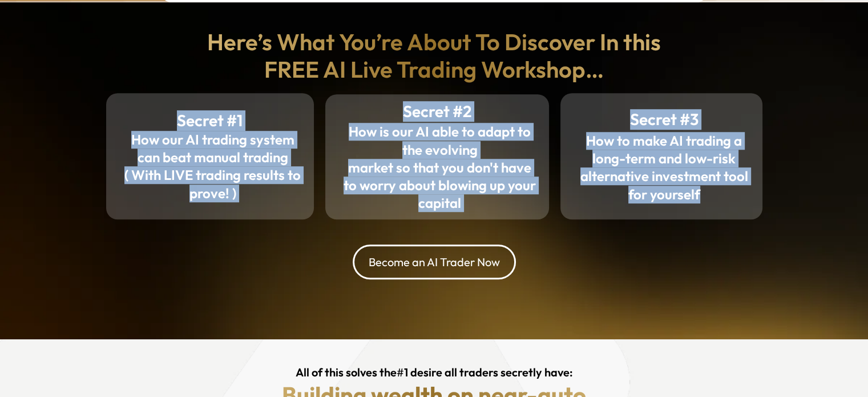 The width and height of the screenshot is (868, 397). What do you see at coordinates (434, 42) in the screenshot?
I see `strong: Here’s What You’re About To Discover In this` at bounding box center [434, 42].